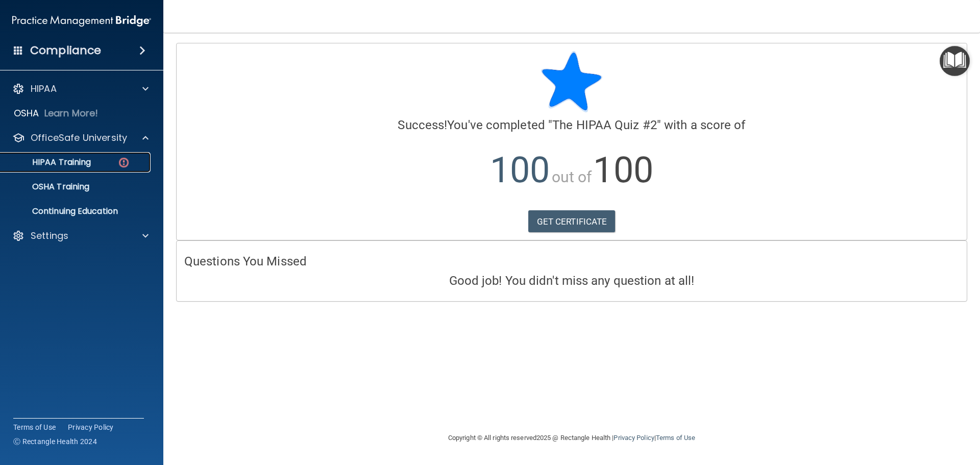 Image resolution: width=980 pixels, height=465 pixels. What do you see at coordinates (43, 89) in the screenshot?
I see `p: HIPAA` at bounding box center [43, 89].